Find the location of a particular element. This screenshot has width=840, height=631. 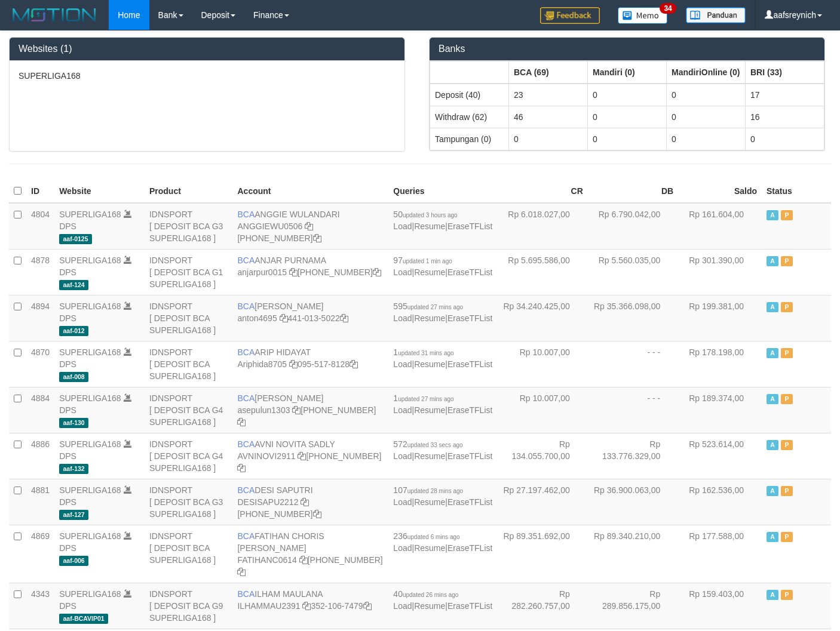

a: Copy ILHAMMAU2391 to clipboard is located at coordinates (307, 607).